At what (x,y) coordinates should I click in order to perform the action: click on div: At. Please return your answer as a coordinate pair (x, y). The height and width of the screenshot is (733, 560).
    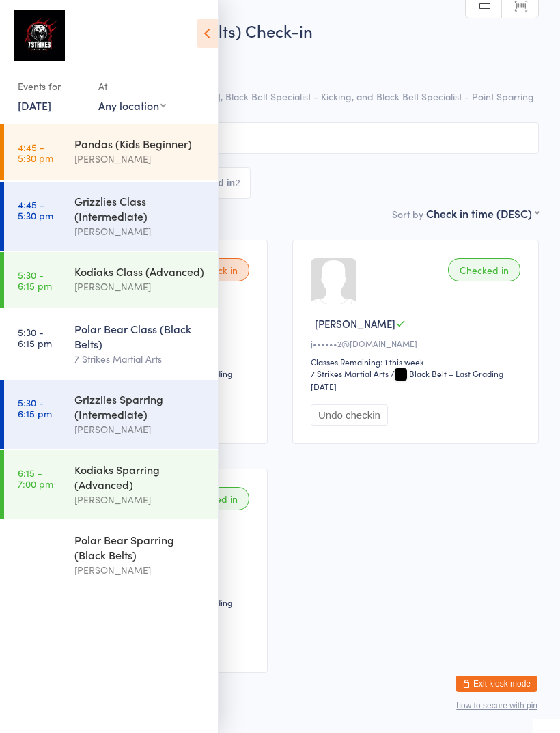
    Looking at the image, I should click on (132, 86).